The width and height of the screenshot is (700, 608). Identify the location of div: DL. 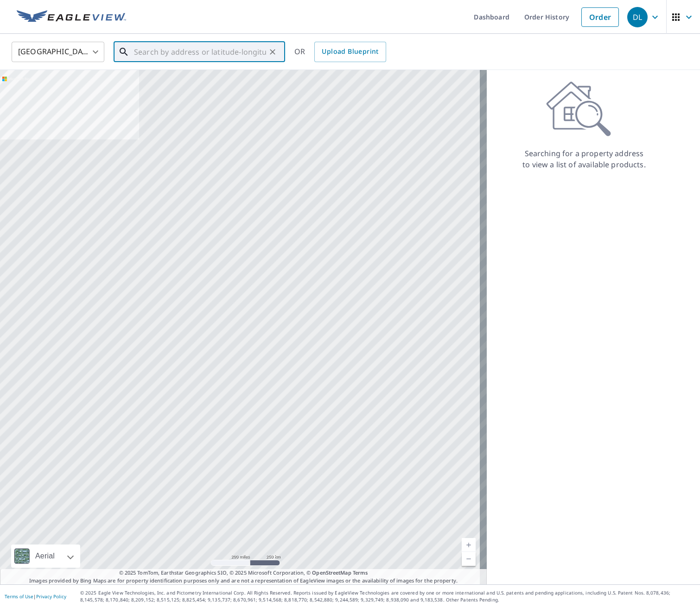
(637, 17).